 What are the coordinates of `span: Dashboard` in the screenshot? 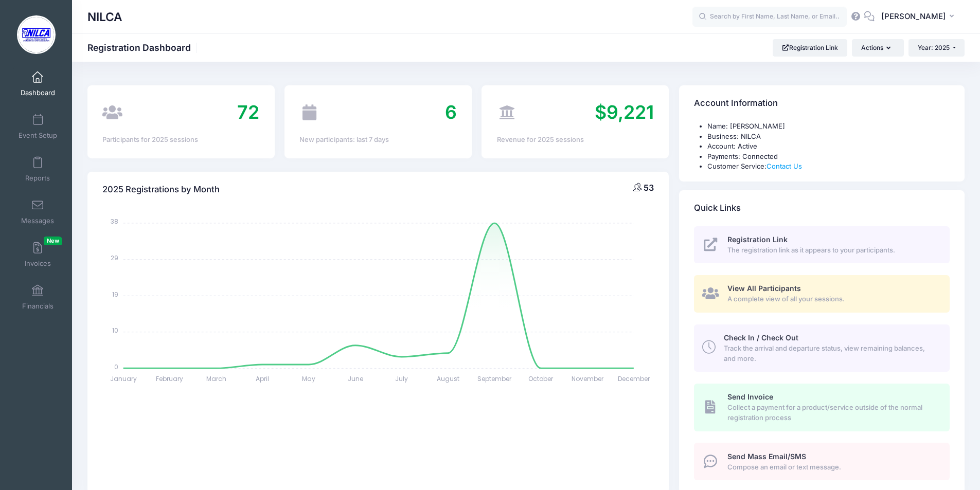 It's located at (38, 92).